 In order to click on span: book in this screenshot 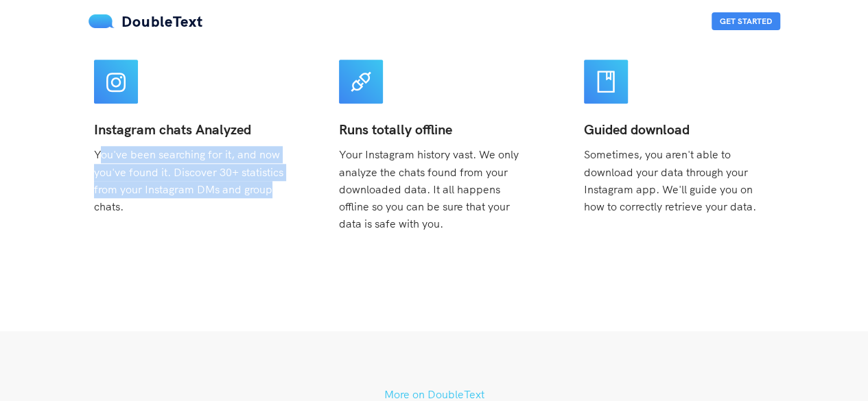, I will do `click(606, 81)`.